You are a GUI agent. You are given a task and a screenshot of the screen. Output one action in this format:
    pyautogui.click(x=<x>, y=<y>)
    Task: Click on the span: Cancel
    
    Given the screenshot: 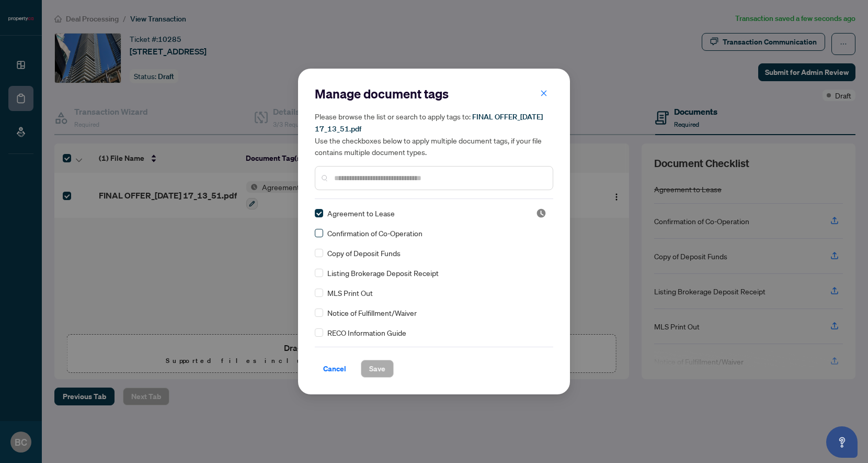 What is the action you would take?
    pyautogui.click(x=334, y=368)
    